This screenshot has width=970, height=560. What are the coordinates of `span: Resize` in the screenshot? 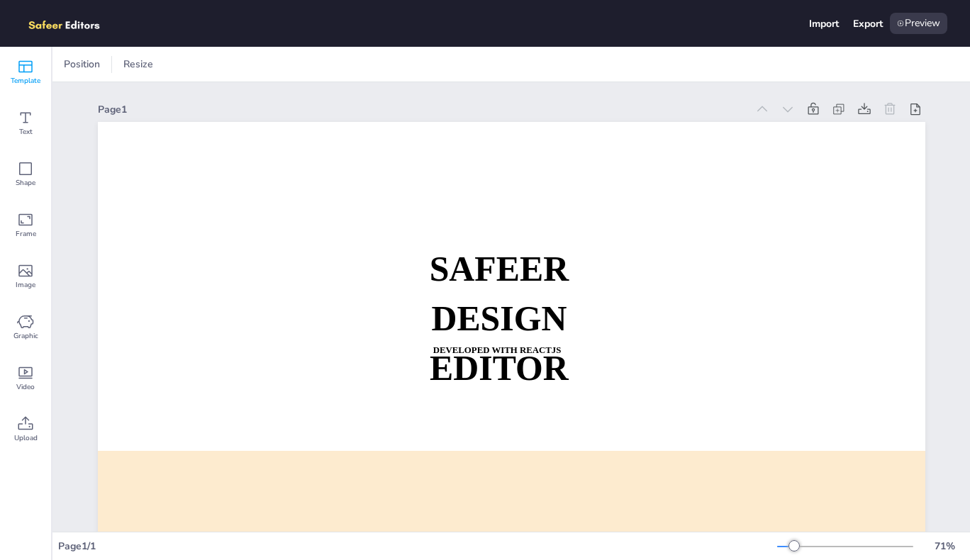 It's located at (138, 64).